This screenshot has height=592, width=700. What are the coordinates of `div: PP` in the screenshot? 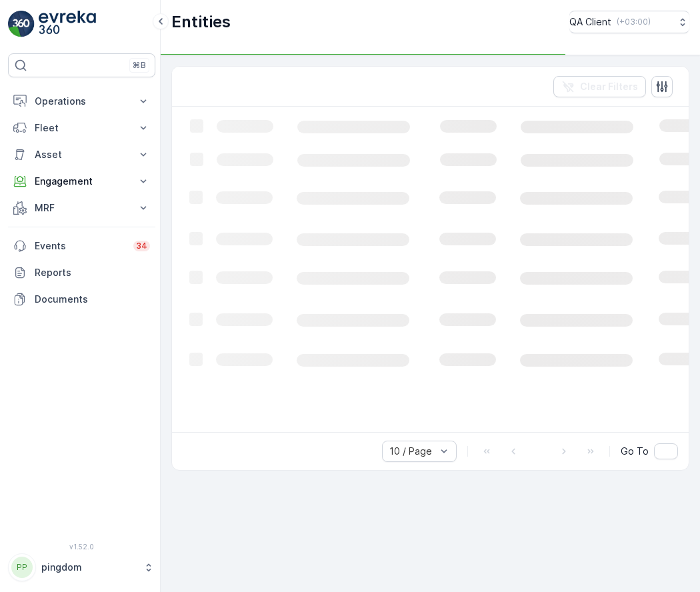 It's located at (22, 567).